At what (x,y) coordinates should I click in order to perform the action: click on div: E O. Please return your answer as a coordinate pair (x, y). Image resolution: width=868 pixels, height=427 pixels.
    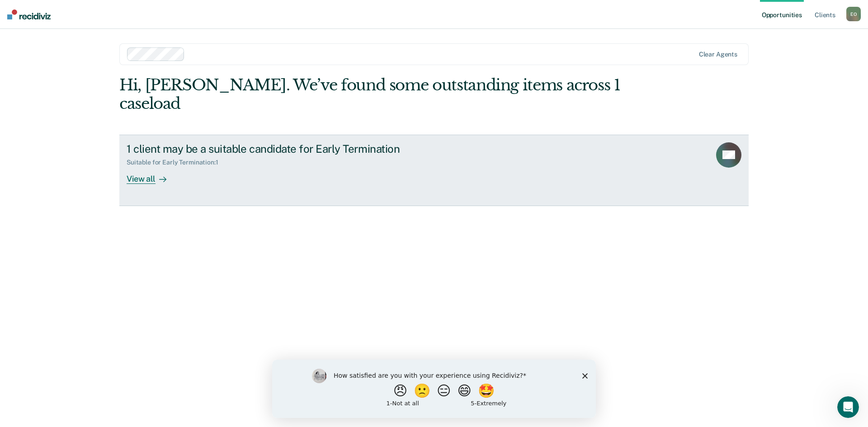
    Looking at the image, I should click on (854, 14).